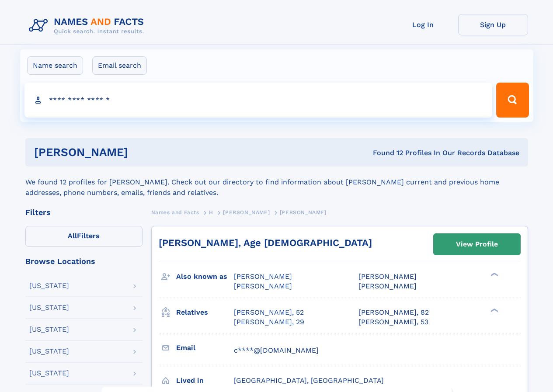  I want to click on div: Filters, so click(84, 212).